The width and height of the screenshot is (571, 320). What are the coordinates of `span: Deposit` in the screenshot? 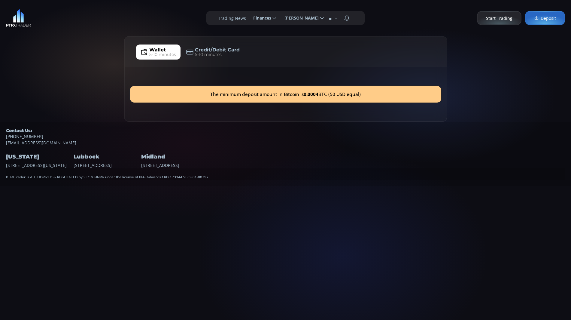 It's located at (545, 18).